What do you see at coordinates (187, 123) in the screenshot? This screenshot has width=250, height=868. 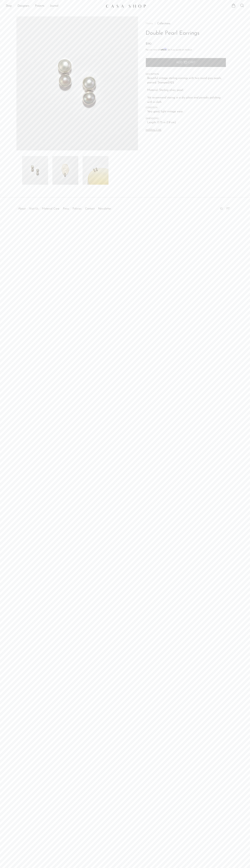 I see `span: Length: 0.75 in (1.9 cm)` at bounding box center [187, 123].